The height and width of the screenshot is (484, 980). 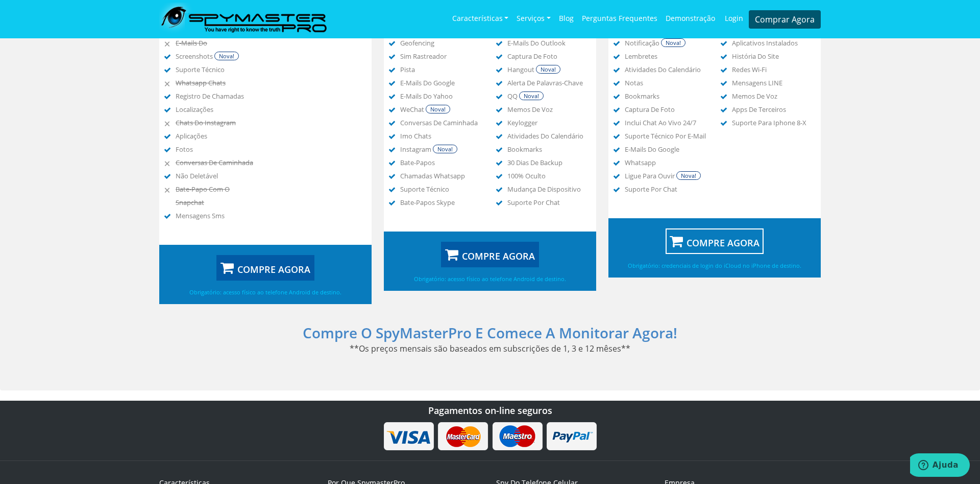 What do you see at coordinates (217, 195) in the screenshot?
I see `li: bate-papo com o snapchat` at bounding box center [217, 195].